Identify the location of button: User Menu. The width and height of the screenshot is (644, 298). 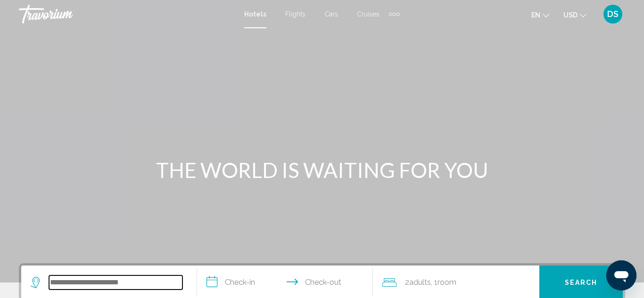
(613, 14).